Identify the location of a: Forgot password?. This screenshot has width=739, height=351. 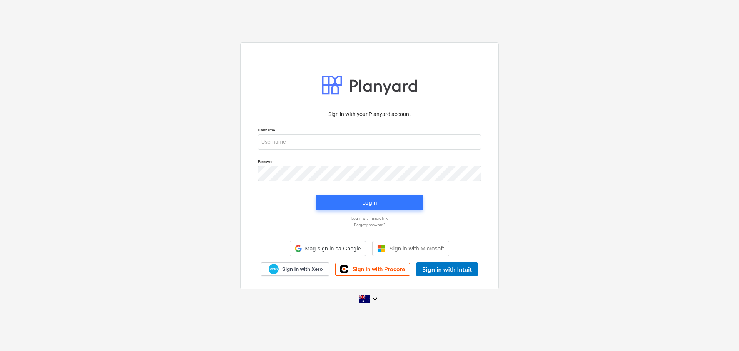
(370, 224).